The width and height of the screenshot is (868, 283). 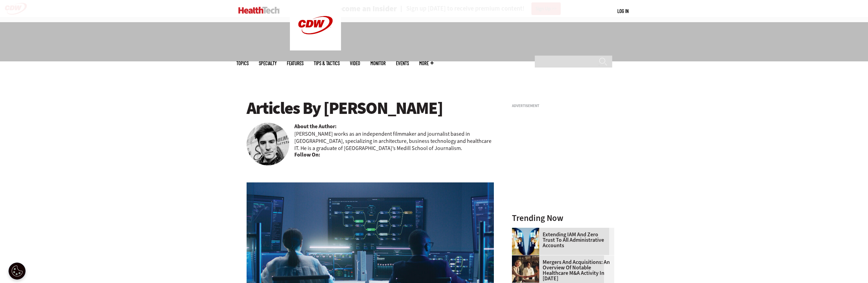 I want to click on b: Follow On:, so click(x=307, y=155).